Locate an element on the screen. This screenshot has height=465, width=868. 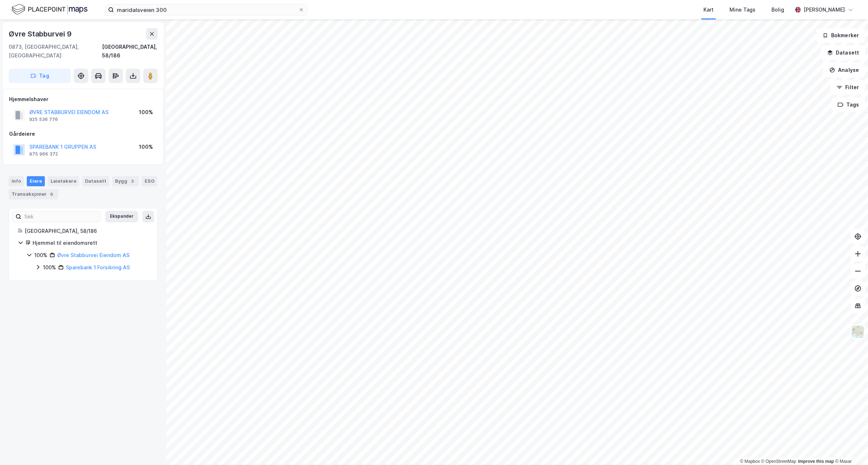
div: Kart is located at coordinates (708, 10).